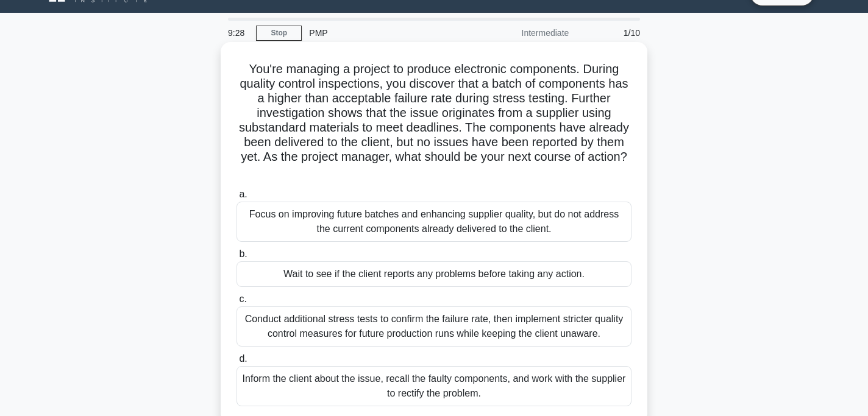 This screenshot has height=416, width=868. I want to click on span: d., so click(243, 358).